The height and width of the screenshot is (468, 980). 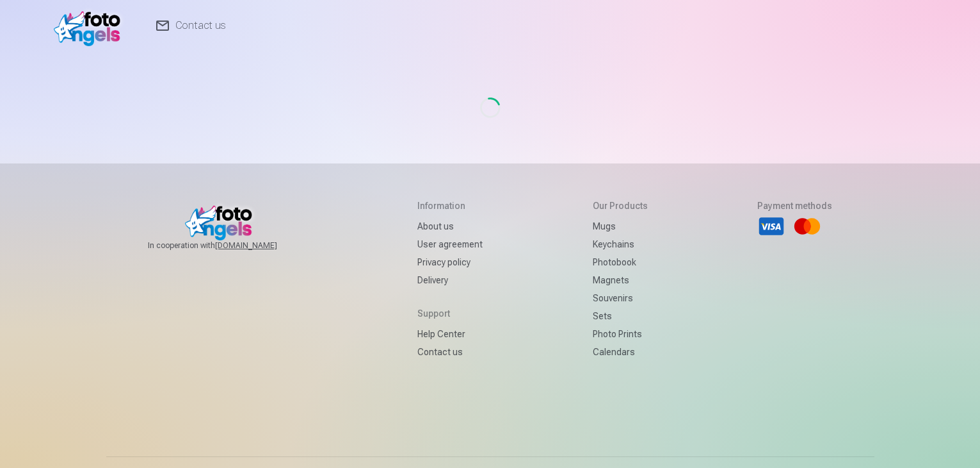 I want to click on a: Keychains, so click(x=621, y=244).